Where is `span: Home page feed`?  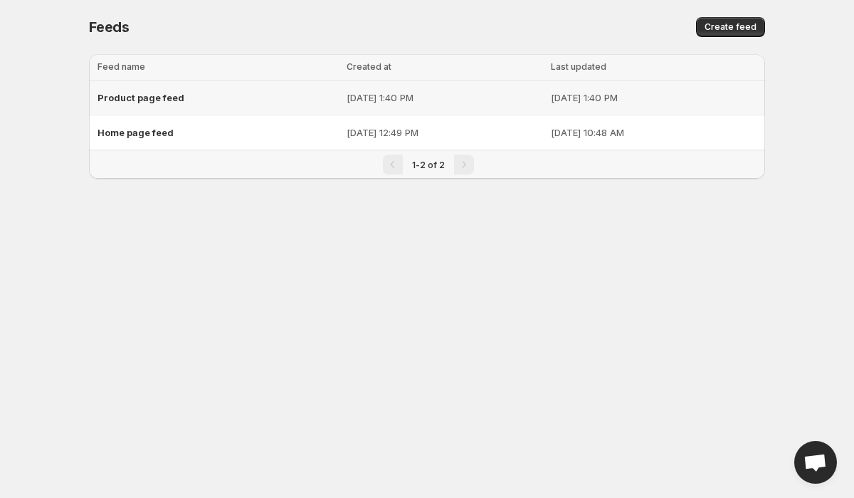 span: Home page feed is located at coordinates (135, 132).